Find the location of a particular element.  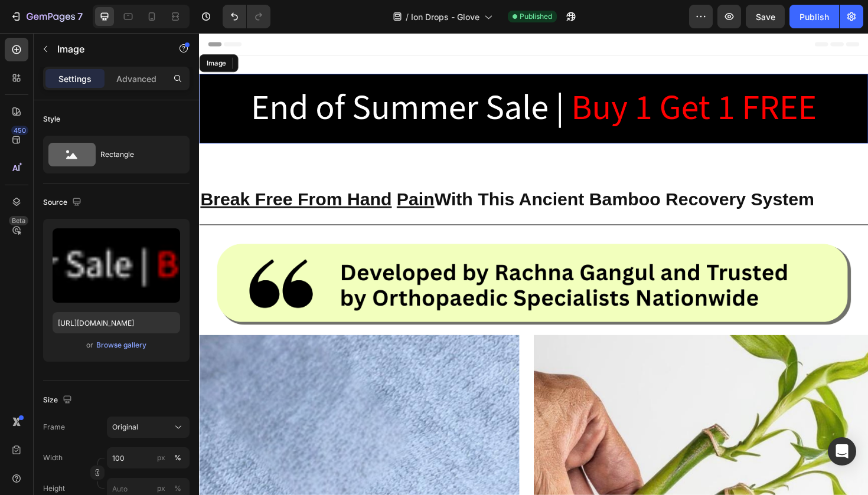

div: Undo/Redo is located at coordinates (246, 17).